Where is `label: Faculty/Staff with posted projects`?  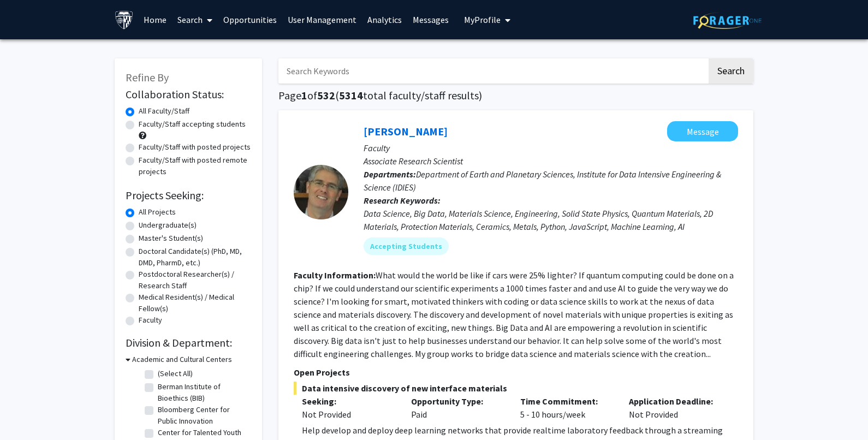 label: Faculty/Staff with posted projects is located at coordinates (195, 147).